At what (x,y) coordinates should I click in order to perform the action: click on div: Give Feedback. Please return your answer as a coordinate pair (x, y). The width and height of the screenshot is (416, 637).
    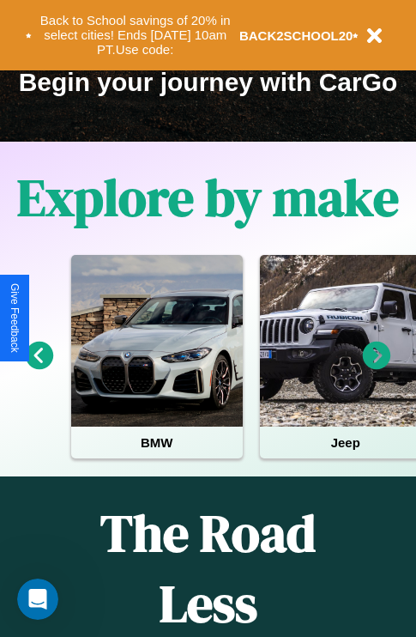
    Looking at the image, I should click on (15, 318).